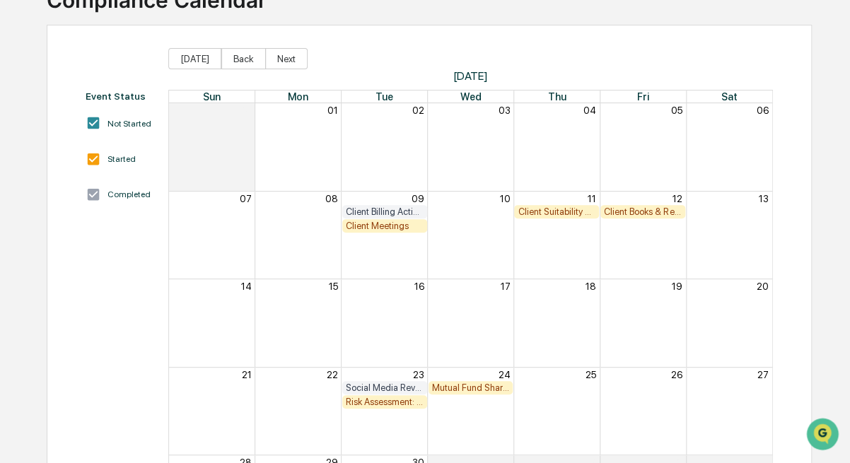 The image size is (850, 463). I want to click on a: 🔎Data Lookup, so click(52, 212).